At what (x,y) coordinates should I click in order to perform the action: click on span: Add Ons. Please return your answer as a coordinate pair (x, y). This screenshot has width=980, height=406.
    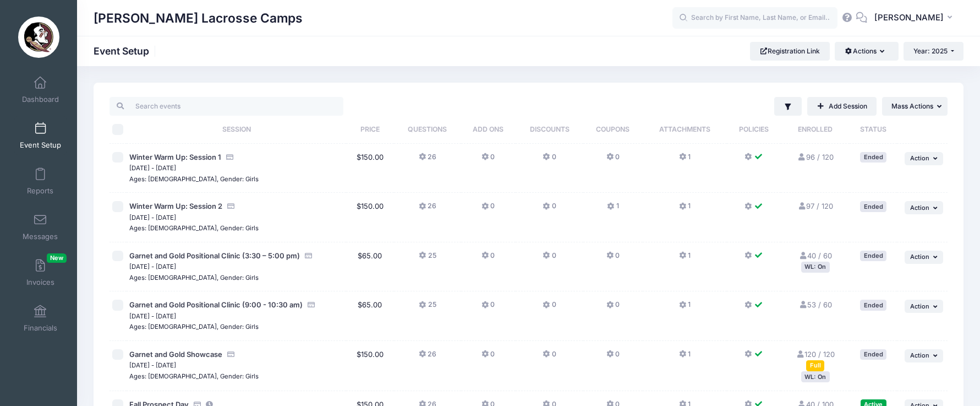
    Looking at the image, I should click on (488, 129).